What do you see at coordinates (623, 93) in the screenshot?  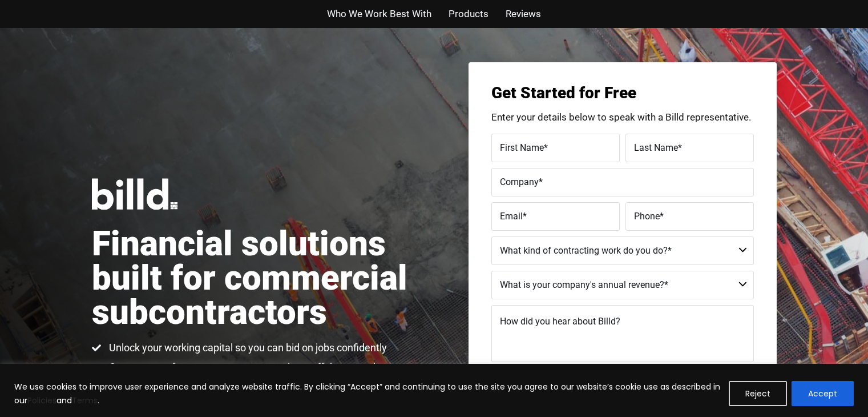 I see `h3: Get Started for Free` at bounding box center [623, 93].